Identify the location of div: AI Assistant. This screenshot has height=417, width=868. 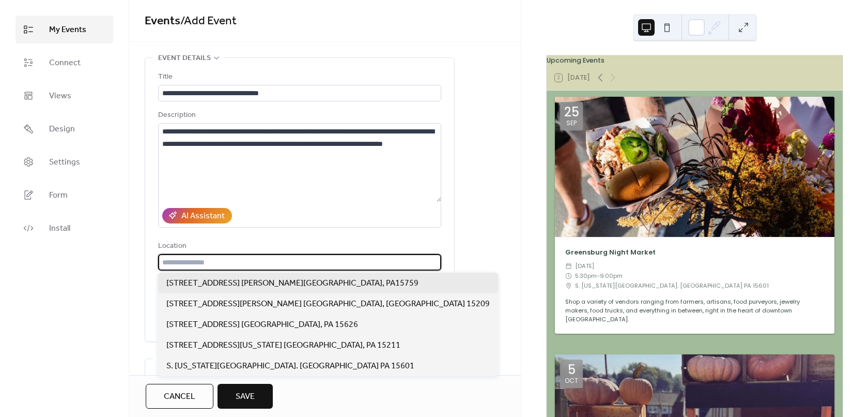
(203, 216).